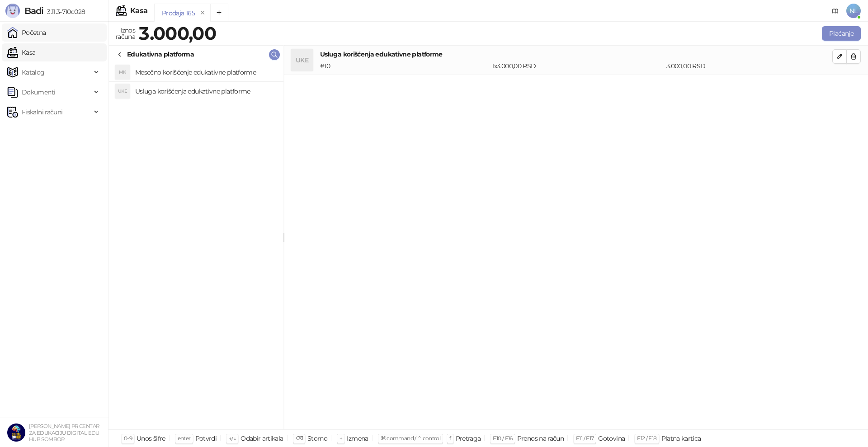 The image size is (868, 447). I want to click on span: F12 / F18, so click(646, 438).